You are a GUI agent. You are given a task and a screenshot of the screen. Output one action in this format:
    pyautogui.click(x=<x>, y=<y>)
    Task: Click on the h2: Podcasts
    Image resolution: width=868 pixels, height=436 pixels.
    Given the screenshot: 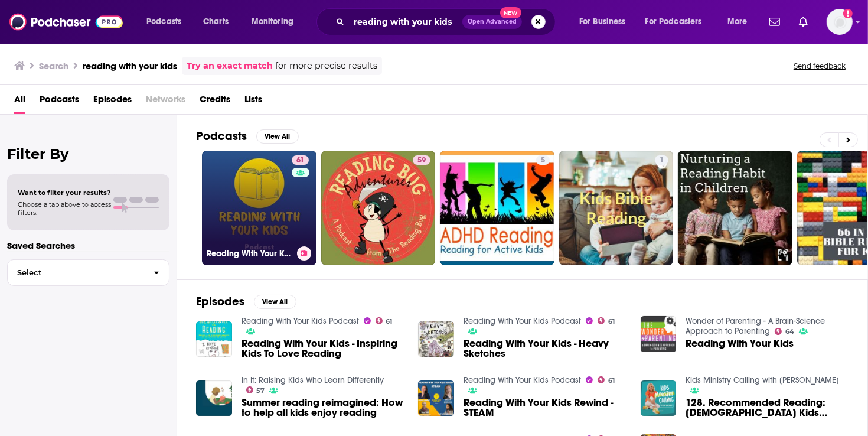 What is the action you would take?
    pyautogui.click(x=221, y=136)
    